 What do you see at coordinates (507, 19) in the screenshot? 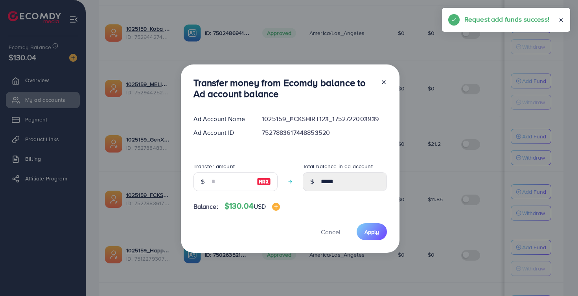
I see `h5: Request add funds success!` at bounding box center [507, 19].